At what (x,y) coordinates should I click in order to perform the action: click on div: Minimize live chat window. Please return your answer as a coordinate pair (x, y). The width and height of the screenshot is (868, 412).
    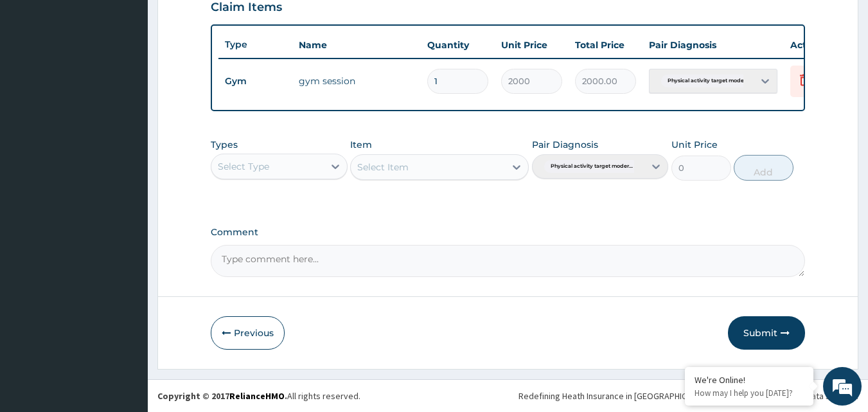
    Looking at the image, I should click on (226, 22).